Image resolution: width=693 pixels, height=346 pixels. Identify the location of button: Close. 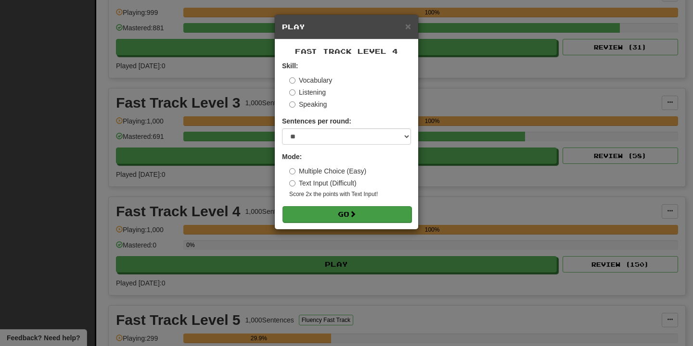
(408, 26).